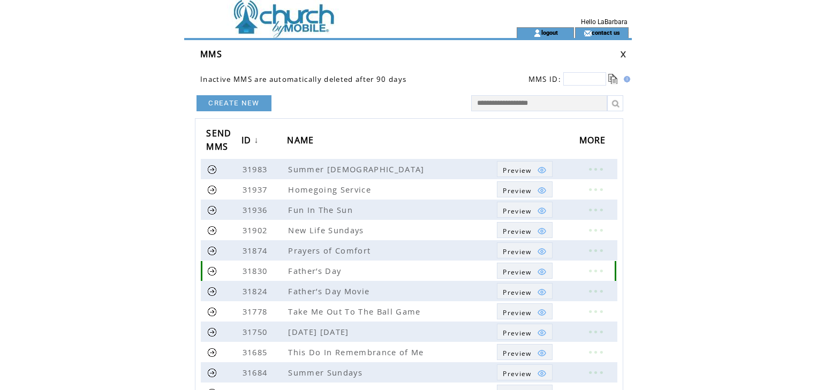 This screenshot has height=390, width=816. What do you see at coordinates (316, 271) in the screenshot?
I see `span: Father’s Day` at bounding box center [316, 271].